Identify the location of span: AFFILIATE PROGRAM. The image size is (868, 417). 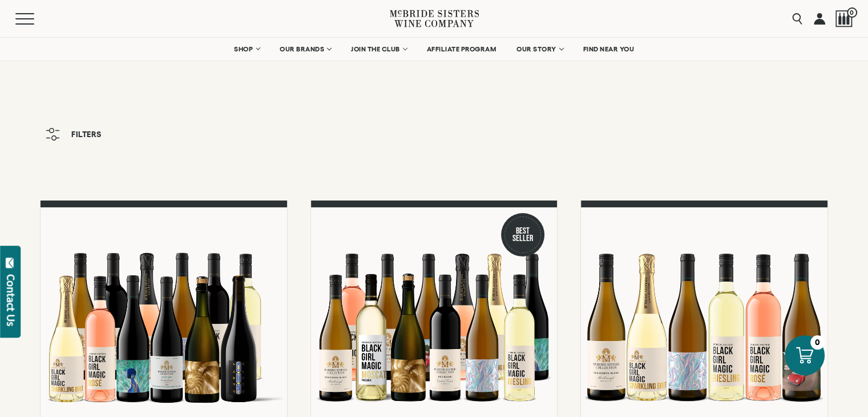
(462, 49).